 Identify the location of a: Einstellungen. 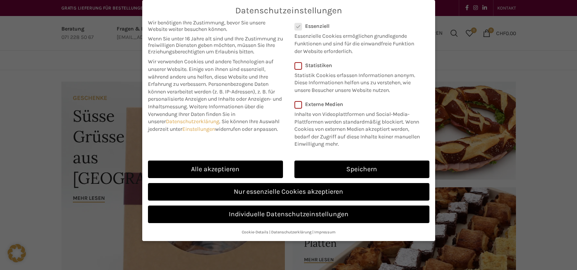
(199, 129).